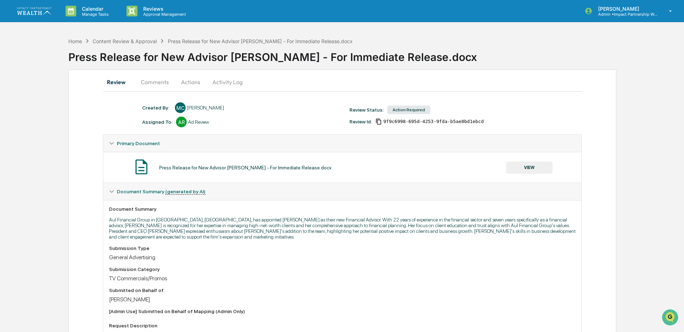  I want to click on img: Document Icon, so click(141, 167).